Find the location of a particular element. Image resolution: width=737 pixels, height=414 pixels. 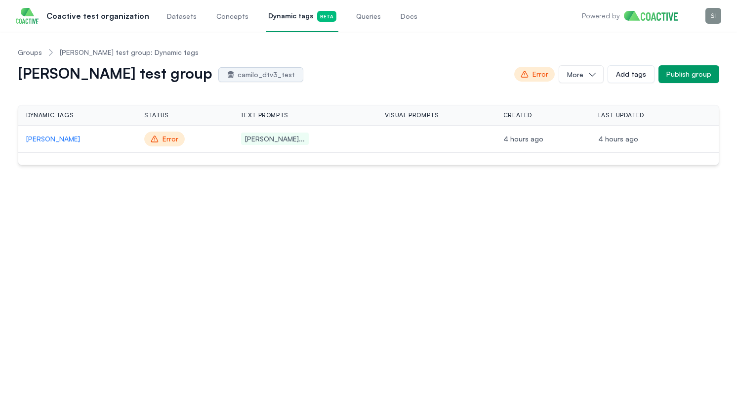

img: Menu for the logged in user is located at coordinates (714, 16).